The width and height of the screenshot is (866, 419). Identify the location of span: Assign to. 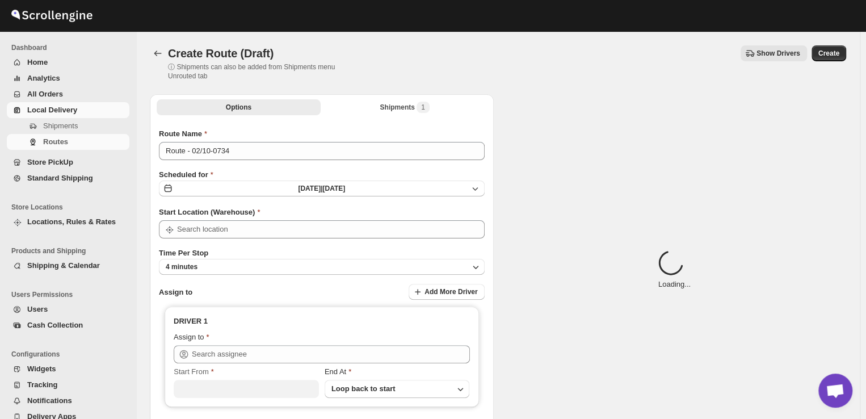
(175, 292).